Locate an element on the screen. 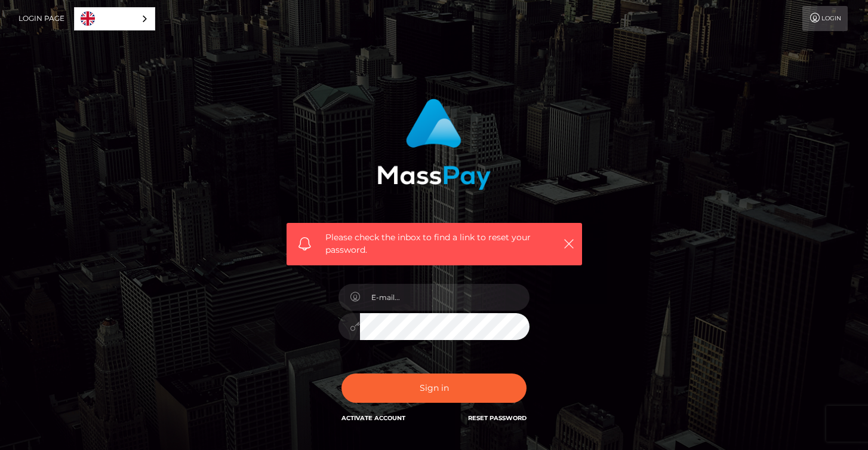  a: Login is located at coordinates (825, 19).